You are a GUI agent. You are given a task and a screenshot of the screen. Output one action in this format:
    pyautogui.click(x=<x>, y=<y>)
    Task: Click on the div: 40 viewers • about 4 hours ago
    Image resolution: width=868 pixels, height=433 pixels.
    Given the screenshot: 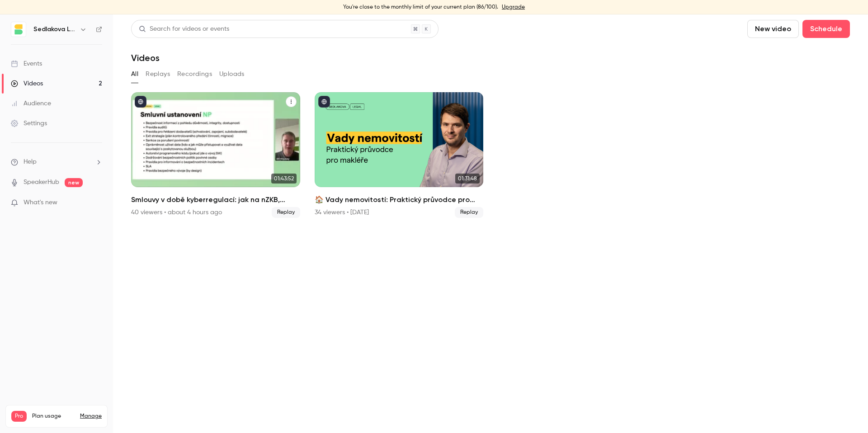 What is the action you would take?
    pyautogui.click(x=176, y=212)
    